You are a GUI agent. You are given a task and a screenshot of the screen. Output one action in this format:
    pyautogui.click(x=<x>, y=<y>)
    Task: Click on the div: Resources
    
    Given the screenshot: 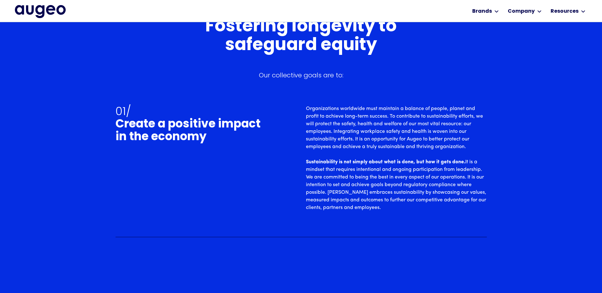 What is the action you would take?
    pyautogui.click(x=564, y=11)
    